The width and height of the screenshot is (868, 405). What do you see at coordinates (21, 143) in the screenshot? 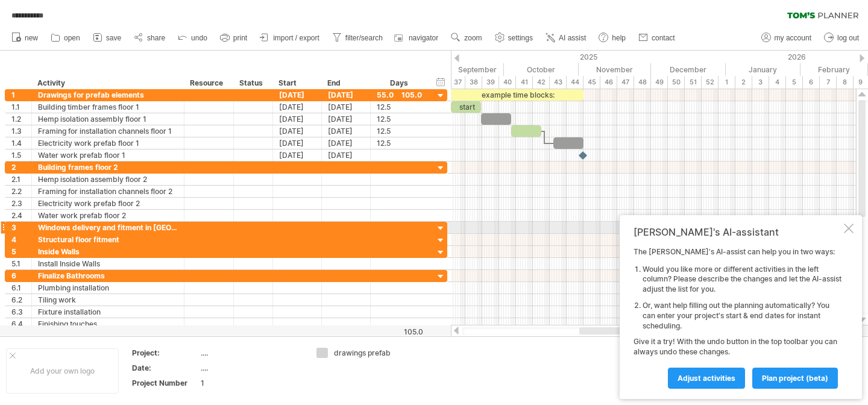
I see `div: 1.4` at bounding box center [21, 143].